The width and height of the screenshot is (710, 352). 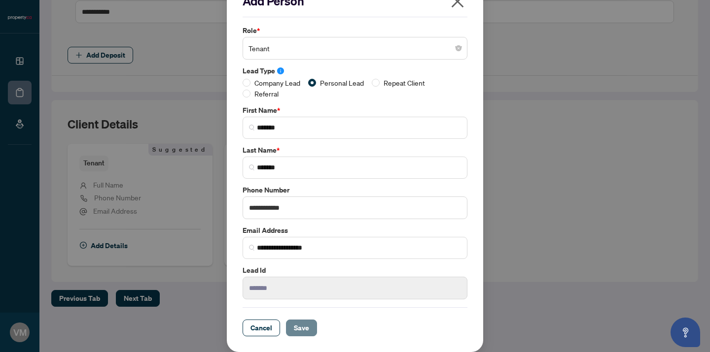 I want to click on span: info-circle, so click(x=281, y=71).